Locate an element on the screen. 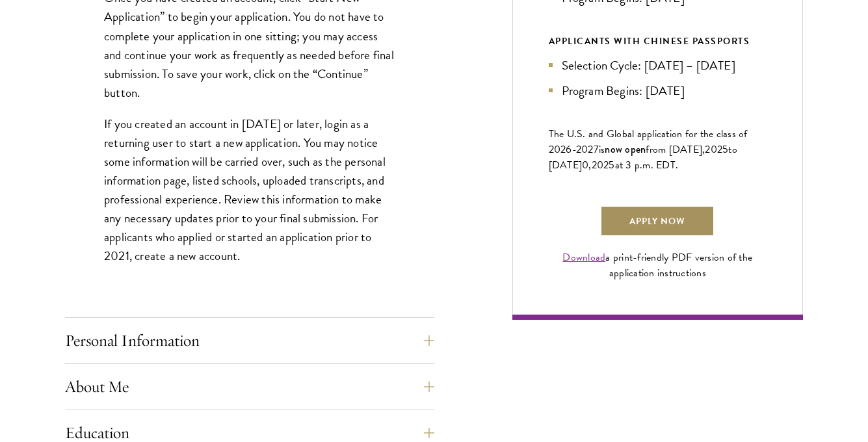 The image size is (868, 442). a: Download is located at coordinates (584, 257).